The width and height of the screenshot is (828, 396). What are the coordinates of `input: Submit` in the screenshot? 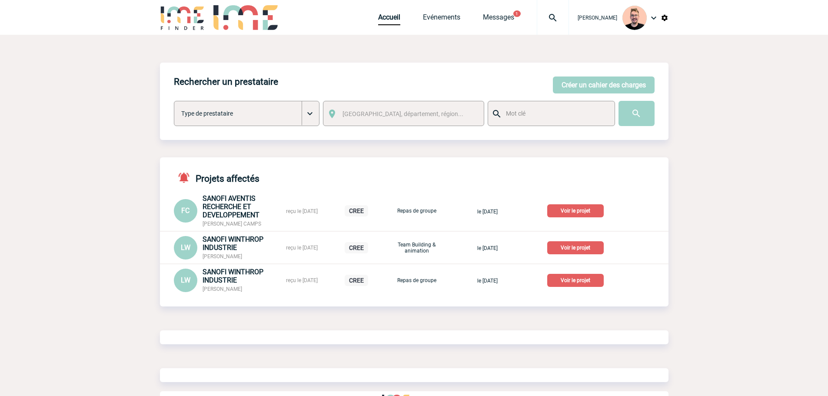 It's located at (636, 113).